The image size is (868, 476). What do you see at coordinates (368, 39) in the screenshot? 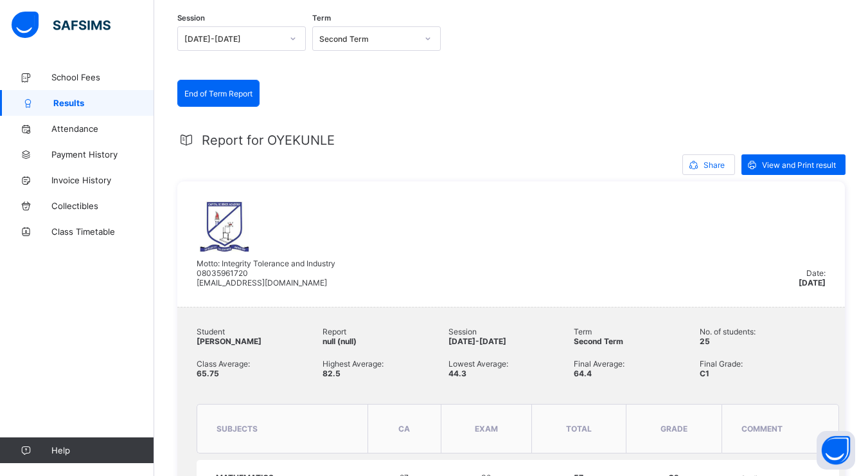
I see `div: Second Term` at bounding box center [368, 39].